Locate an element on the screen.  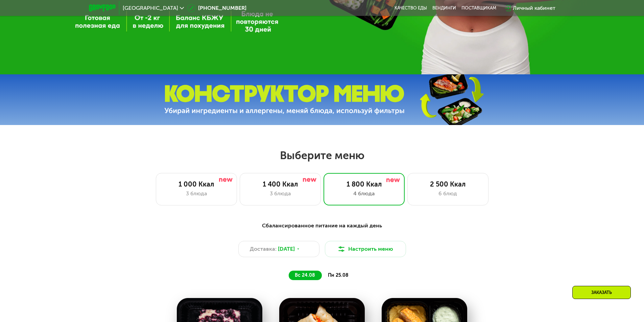
div: 6 блюд is located at coordinates (448, 193).